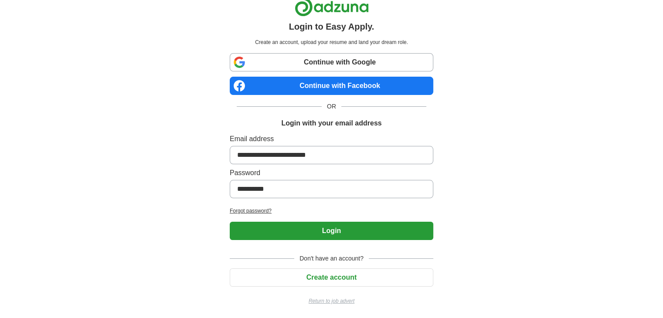  What do you see at coordinates (331, 123) in the screenshot?
I see `h1: Login with your email address` at bounding box center [331, 123].